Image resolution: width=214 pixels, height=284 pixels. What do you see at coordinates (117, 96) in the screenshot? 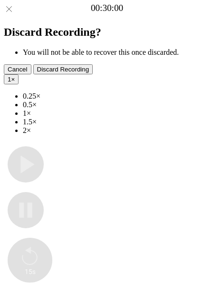
I see `li: 0.25×` at bounding box center [117, 96].